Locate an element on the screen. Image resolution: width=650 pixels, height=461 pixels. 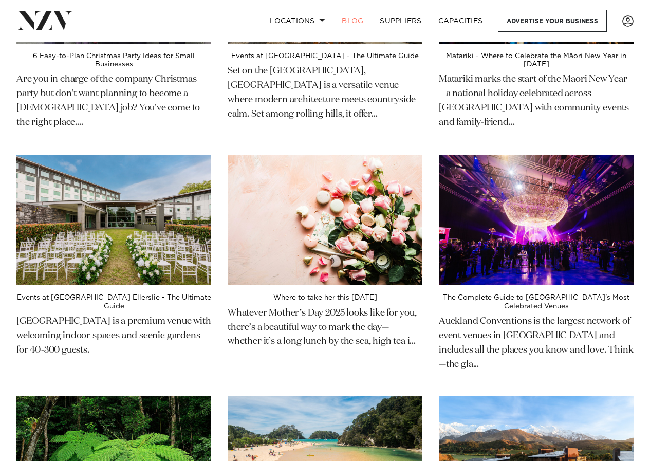
a: Locations is located at coordinates (298, 21).